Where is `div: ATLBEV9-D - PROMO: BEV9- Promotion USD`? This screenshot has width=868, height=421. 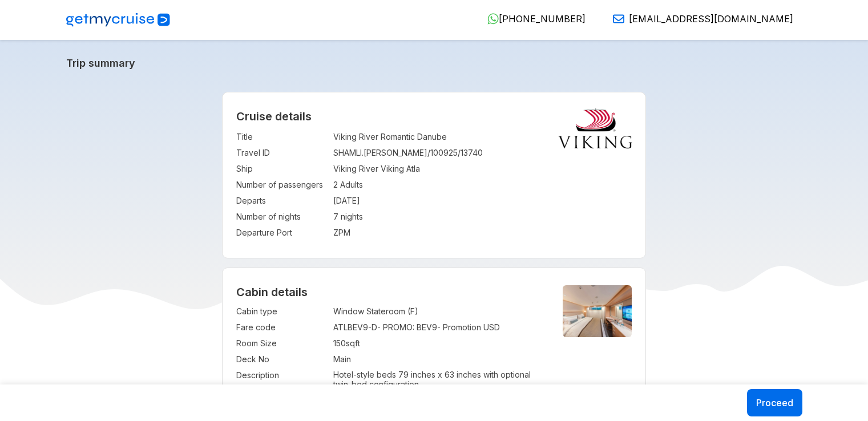 div: ATLBEV9-D - PROMO: BEV9- Promotion USD is located at coordinates (438, 327).